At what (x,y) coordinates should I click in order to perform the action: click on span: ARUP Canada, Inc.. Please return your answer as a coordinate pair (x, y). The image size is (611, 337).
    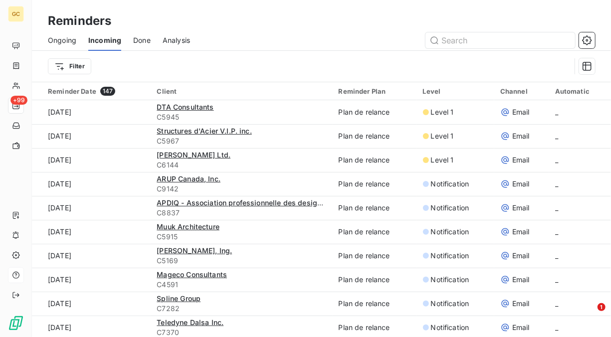
    Looking at the image, I should click on (188, 178).